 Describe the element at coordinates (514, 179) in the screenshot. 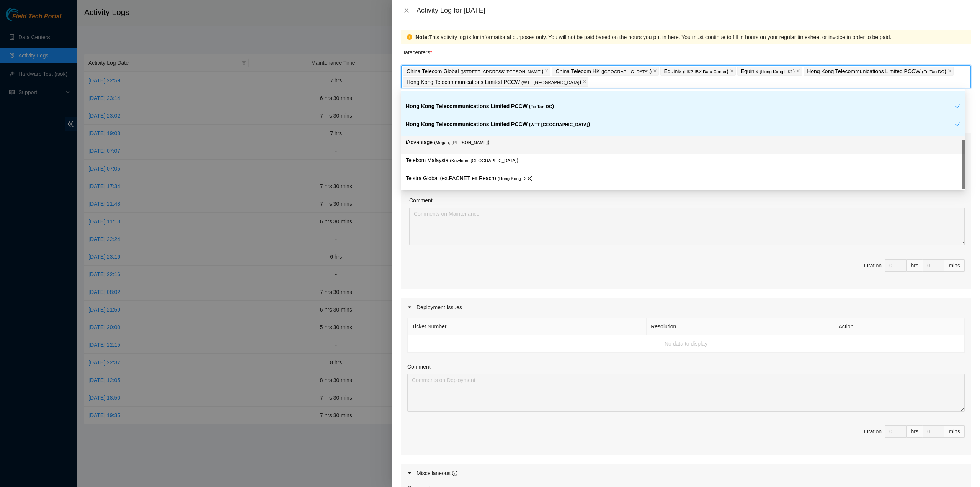

I see `span: ( Hong Kong DLS` at that location.